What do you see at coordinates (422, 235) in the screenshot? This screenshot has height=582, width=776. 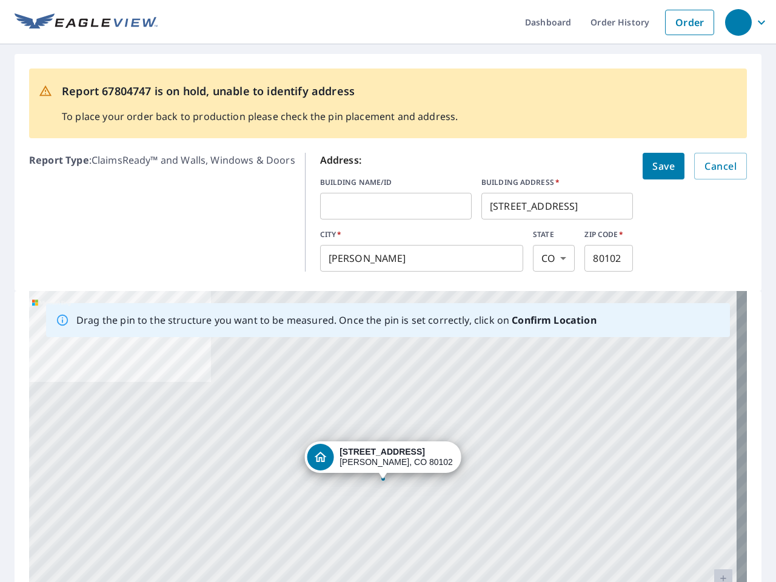 I see `label: CITY` at bounding box center [422, 235].